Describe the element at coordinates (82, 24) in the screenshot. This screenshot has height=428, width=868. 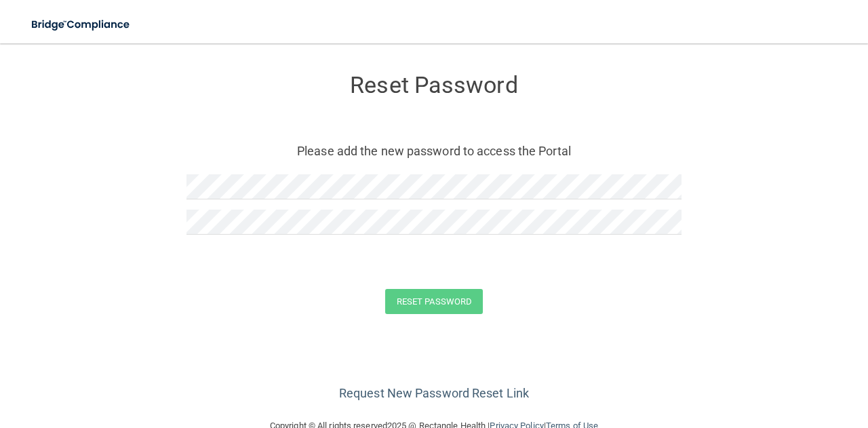
I see `img: bridge_compliance_login_screen.278c3ca4.svg` at that location.